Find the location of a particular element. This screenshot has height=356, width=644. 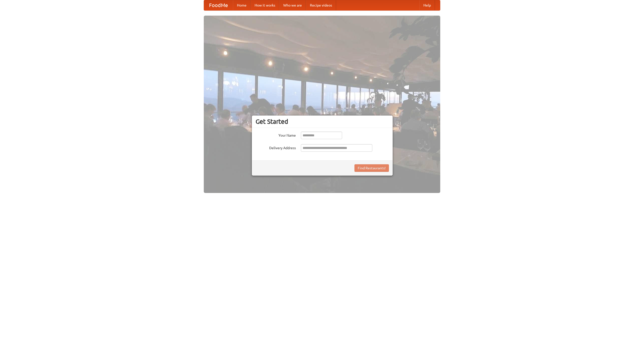

a: FoodMe is located at coordinates (218, 5).